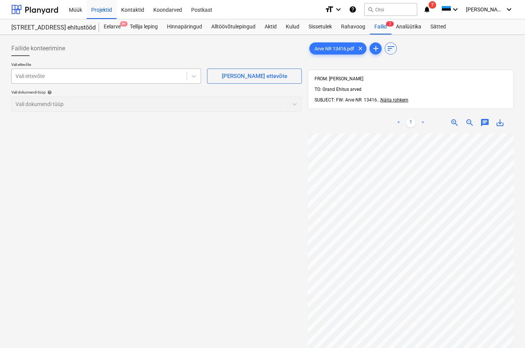 The width and height of the screenshot is (525, 348). What do you see at coordinates (423, 123) in the screenshot?
I see `a: Next page` at bounding box center [423, 123].